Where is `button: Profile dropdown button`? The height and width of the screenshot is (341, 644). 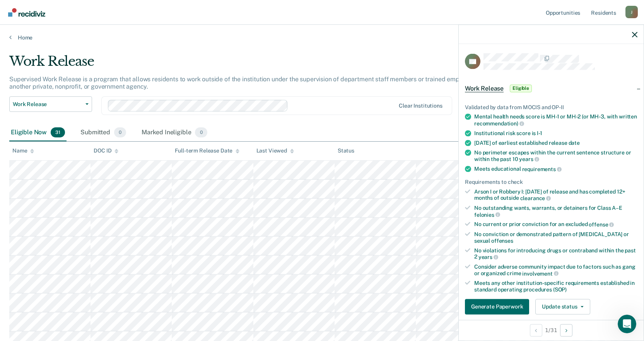
button: Profile dropdown button is located at coordinates (632, 12).